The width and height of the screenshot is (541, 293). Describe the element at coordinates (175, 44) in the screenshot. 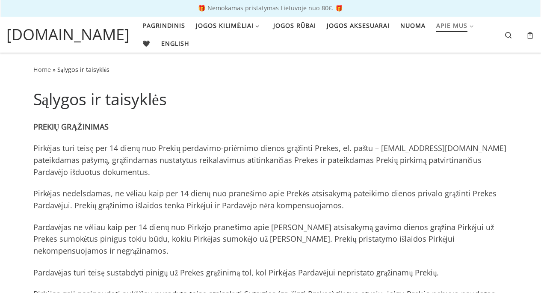

I see `a: English` at that location.